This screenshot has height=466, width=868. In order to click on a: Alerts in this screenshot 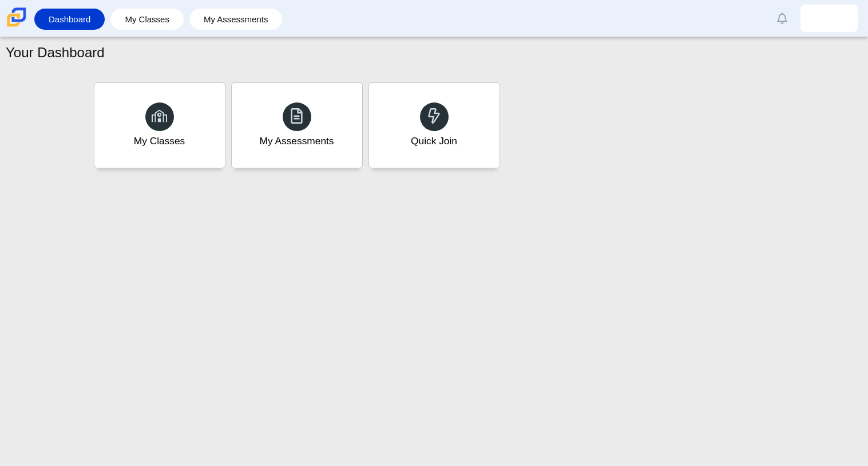, I will do `click(782, 18)`.